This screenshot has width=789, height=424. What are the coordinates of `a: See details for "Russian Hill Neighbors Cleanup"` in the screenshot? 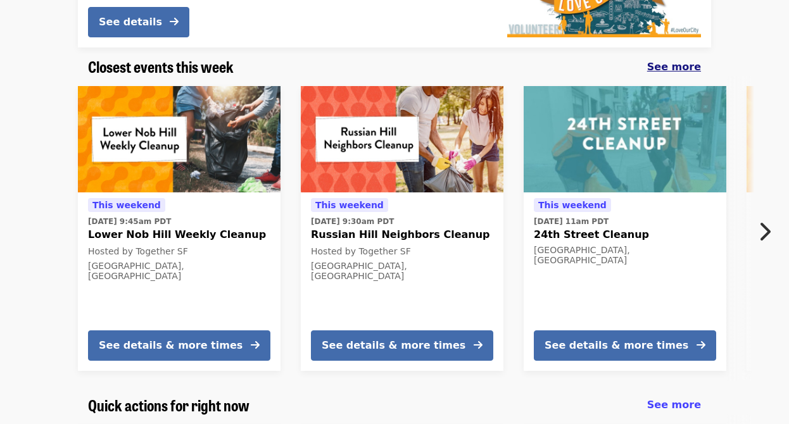 It's located at (402, 229).